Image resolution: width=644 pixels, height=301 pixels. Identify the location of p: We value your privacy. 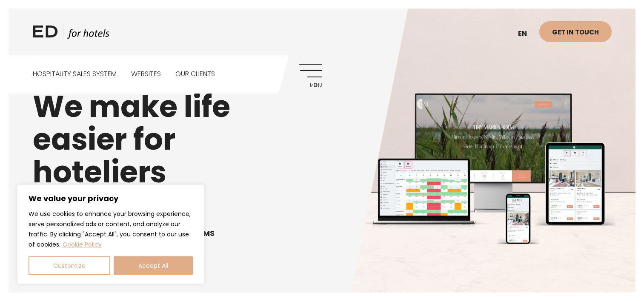
(111, 199).